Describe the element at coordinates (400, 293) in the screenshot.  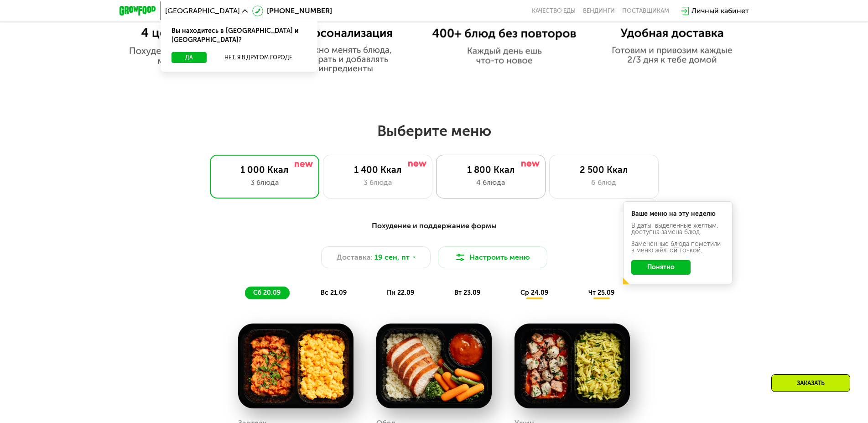
I see `span: пн 22.09` at that location.